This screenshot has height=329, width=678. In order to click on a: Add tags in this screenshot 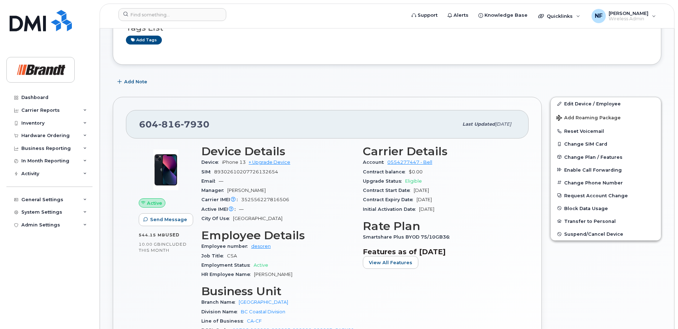, I will do `click(144, 40)`.